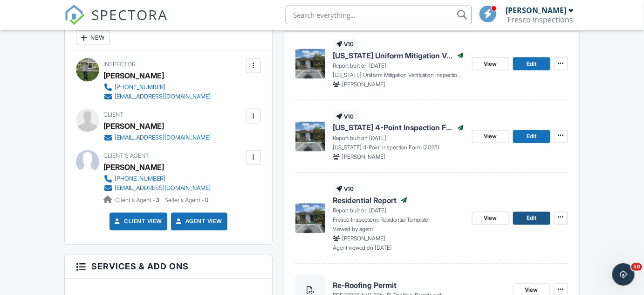 The width and height of the screenshot is (644, 295). What do you see at coordinates (138, 200) in the screenshot?
I see `span: Client's Agent -` at bounding box center [138, 200].